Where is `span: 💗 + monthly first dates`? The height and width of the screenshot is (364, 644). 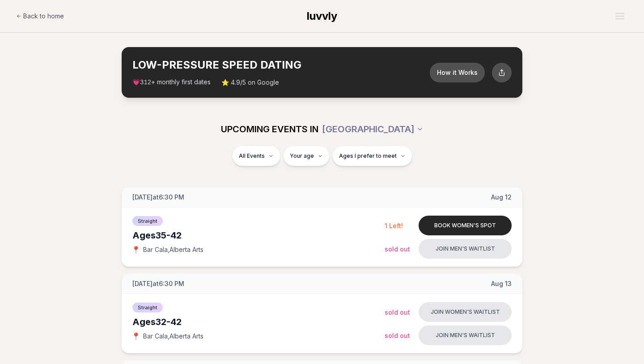 span: 💗 + monthly first dates is located at coordinates (171, 82).